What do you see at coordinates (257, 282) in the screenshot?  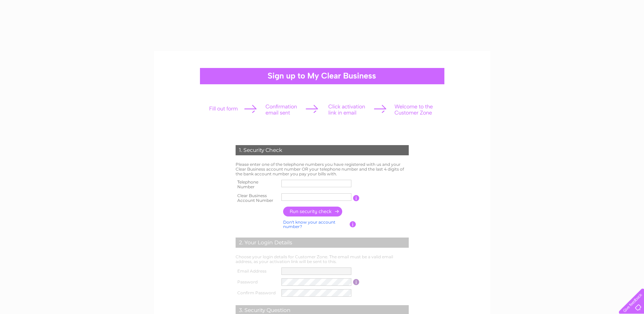 I see `th: Password` at bounding box center [257, 282].